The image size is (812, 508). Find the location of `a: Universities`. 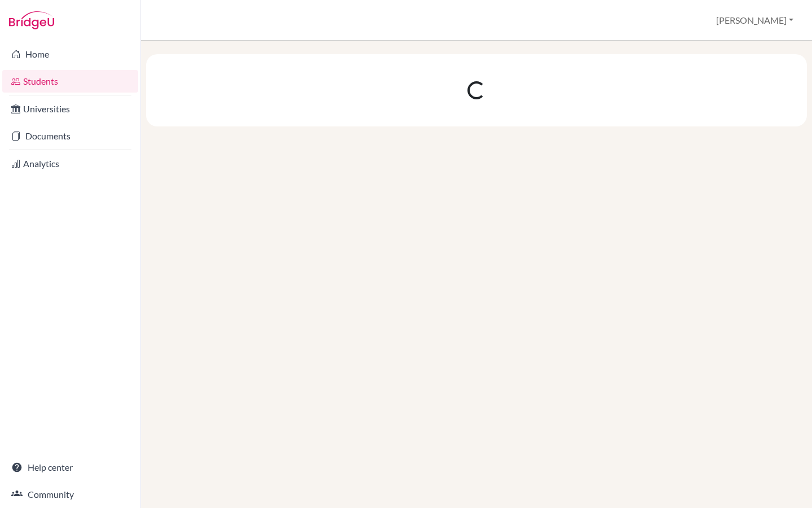

a: Universities is located at coordinates (70, 109).